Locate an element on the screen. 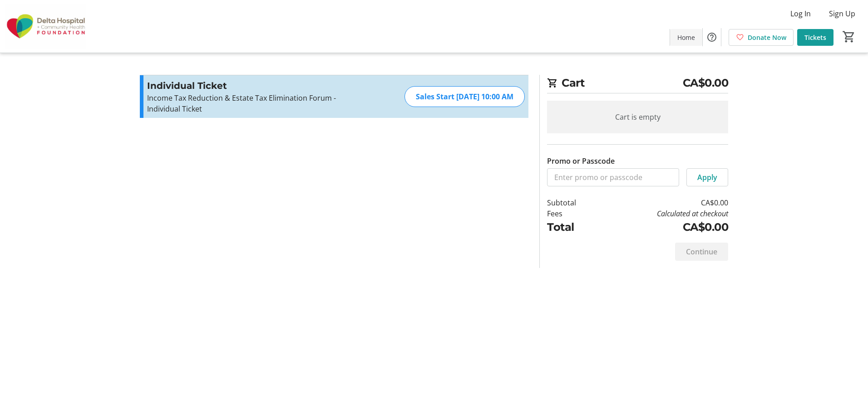  a: Home is located at coordinates (686, 37).